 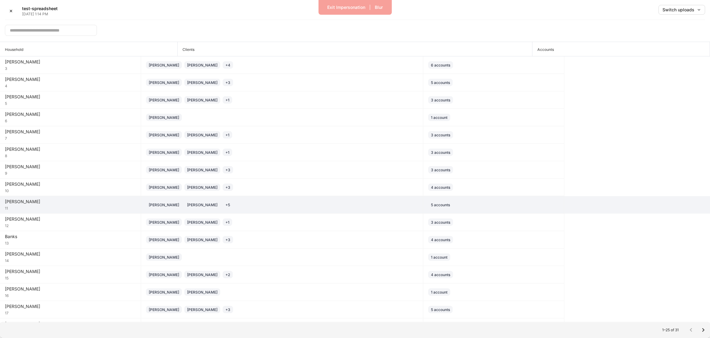 What do you see at coordinates (228, 275) in the screenshot?
I see `div: + 2` at bounding box center [228, 275].